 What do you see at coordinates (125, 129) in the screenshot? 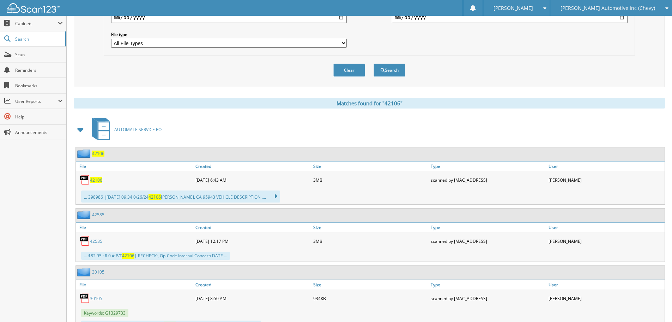
I see `a: AUTOMATE SERVICE RO` at bounding box center [125, 129].